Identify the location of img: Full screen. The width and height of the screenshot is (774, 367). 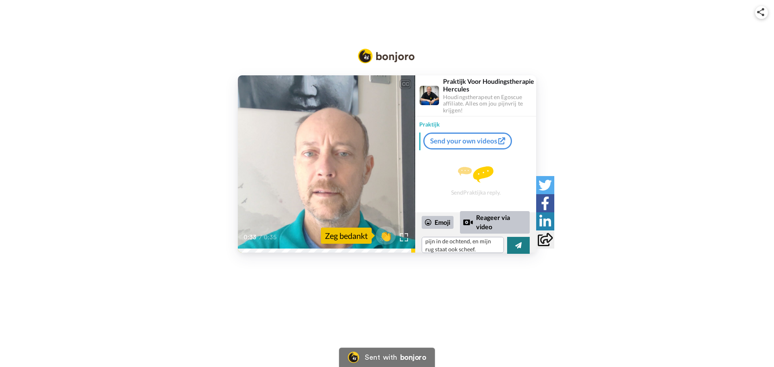
(404, 237).